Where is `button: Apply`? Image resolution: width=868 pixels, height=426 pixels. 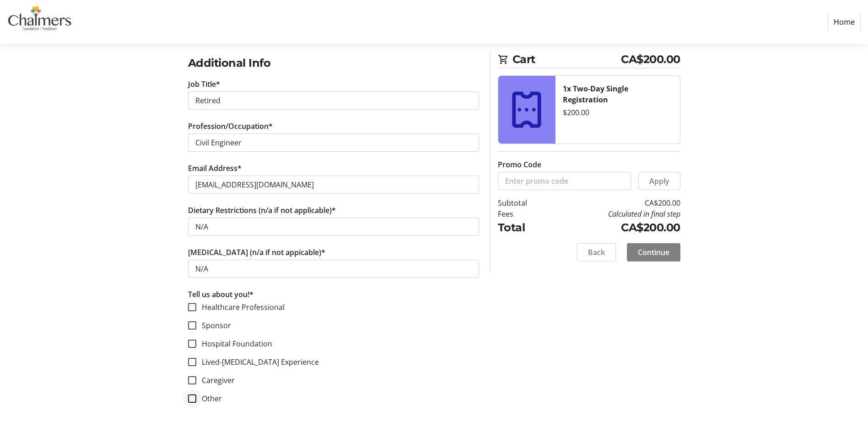
button: Apply is located at coordinates (659, 181).